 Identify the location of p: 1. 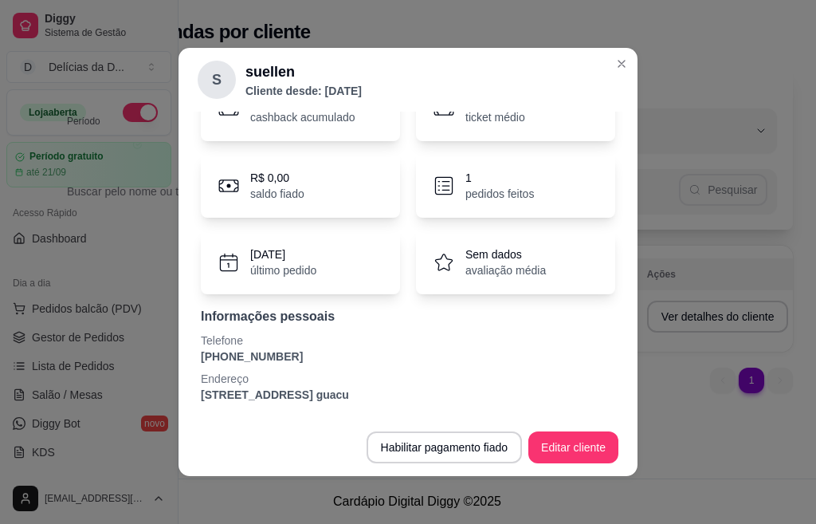
(500, 178).